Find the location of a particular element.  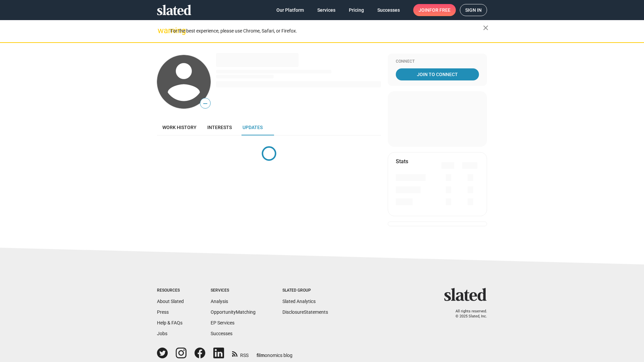

div: Connect is located at coordinates (438, 62).